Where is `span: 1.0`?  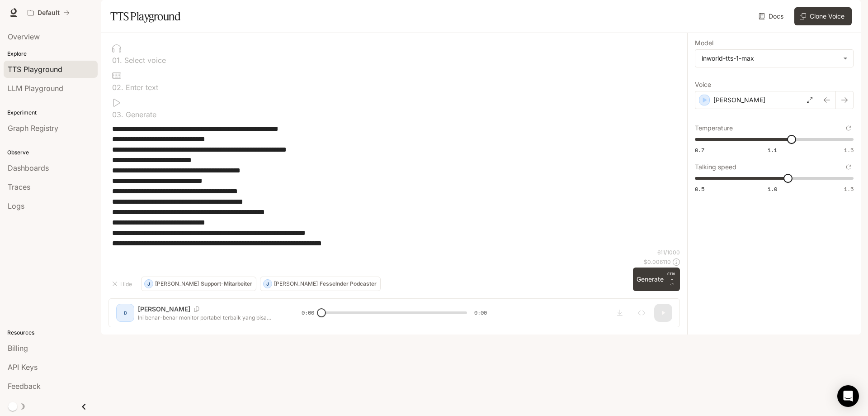 span: 1.0 is located at coordinates (772, 189).